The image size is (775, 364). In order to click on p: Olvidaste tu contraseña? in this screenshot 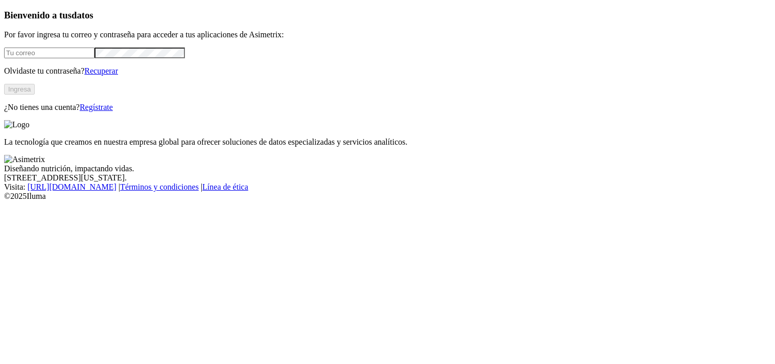, I will do `click(387, 71)`.